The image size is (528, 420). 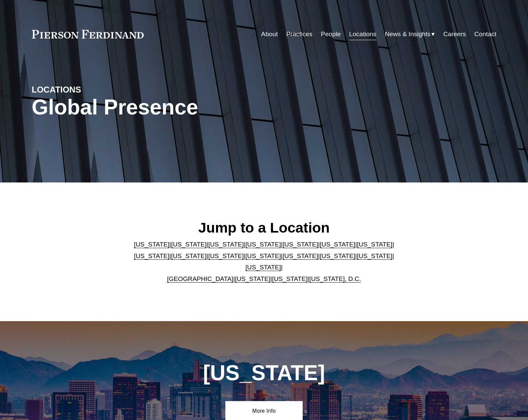 I want to click on a: About, so click(x=269, y=34).